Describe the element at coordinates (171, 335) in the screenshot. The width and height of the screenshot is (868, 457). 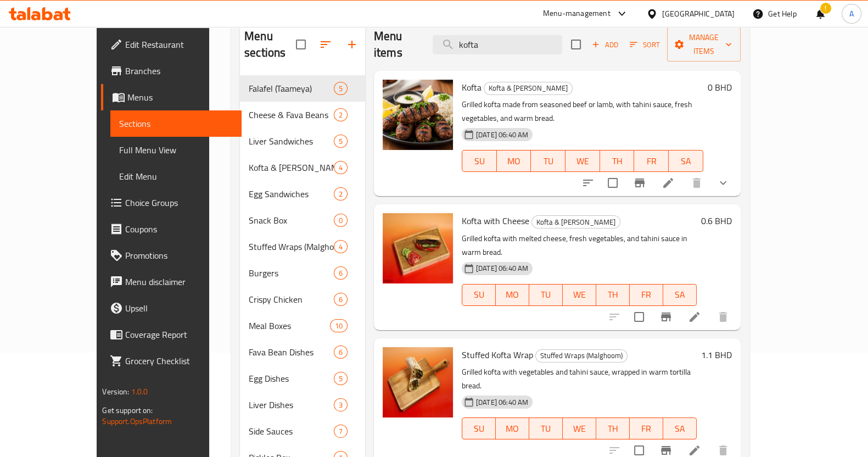
I see `a: Coverage Report` at that location.